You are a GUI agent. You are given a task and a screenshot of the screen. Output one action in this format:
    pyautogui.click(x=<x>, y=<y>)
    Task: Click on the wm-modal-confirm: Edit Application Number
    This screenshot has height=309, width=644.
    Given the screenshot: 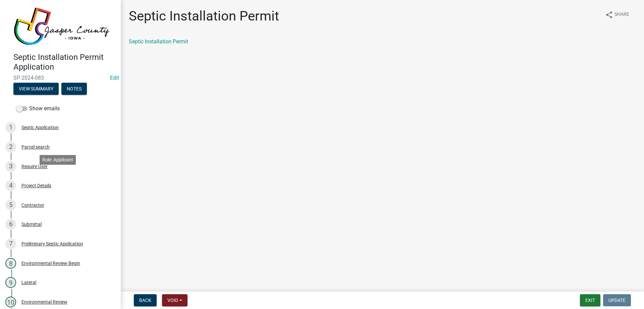 What is the action you would take?
    pyautogui.click(x=114, y=78)
    